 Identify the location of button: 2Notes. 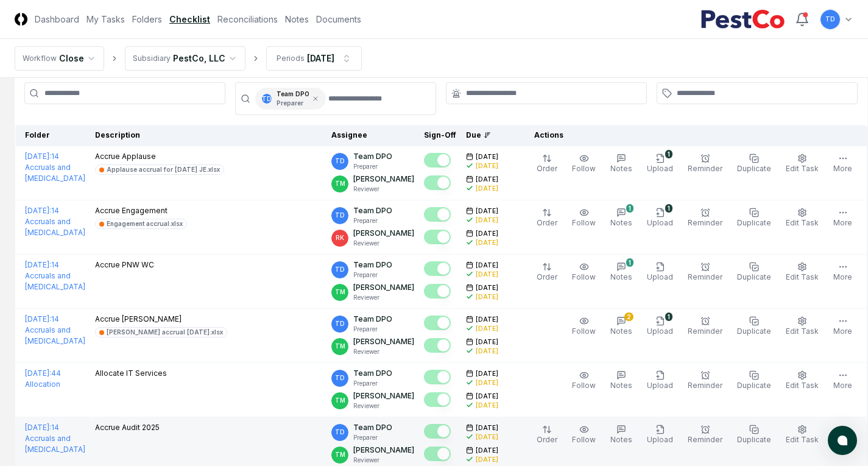
(621, 327).